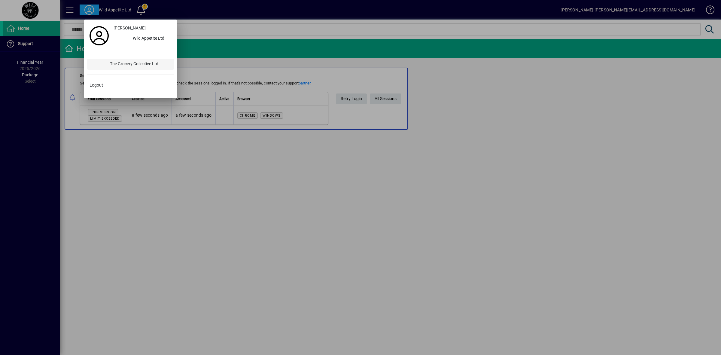  What do you see at coordinates (130, 64) in the screenshot?
I see `button: The Grocery Collective Ltd` at bounding box center [130, 64].